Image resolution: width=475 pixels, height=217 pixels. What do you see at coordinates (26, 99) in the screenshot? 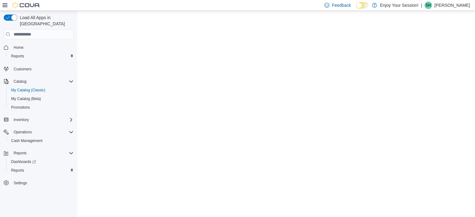
I see `a: My Catalog (Beta)` at bounding box center [26, 99].